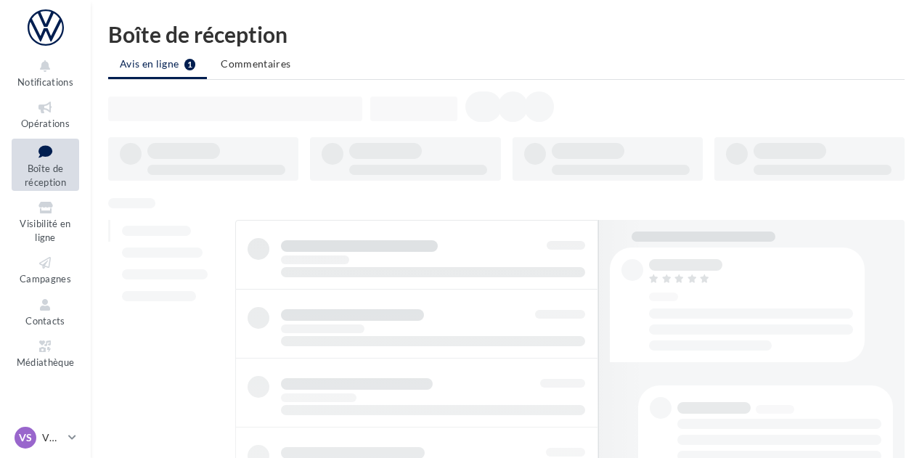 The image size is (922, 458). What do you see at coordinates (45, 395) in the screenshot?
I see `a: Calendrier` at bounding box center [45, 395].